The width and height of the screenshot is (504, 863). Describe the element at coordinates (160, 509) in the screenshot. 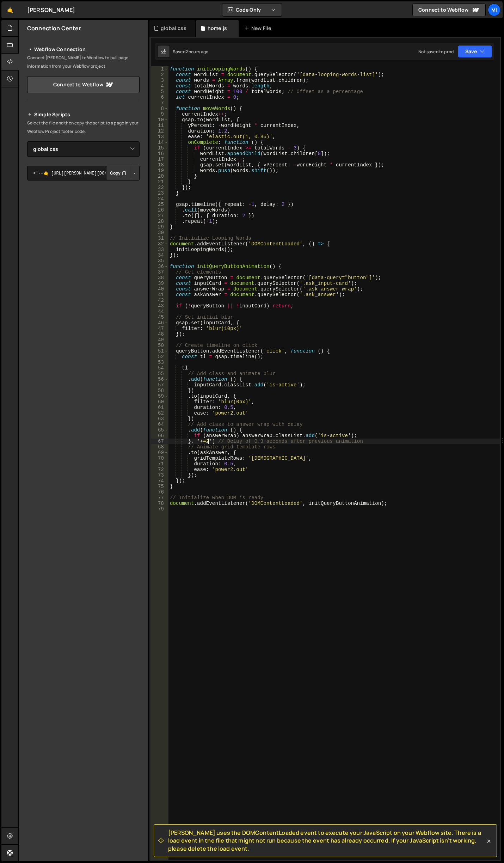

I see `div: 79` at that location.